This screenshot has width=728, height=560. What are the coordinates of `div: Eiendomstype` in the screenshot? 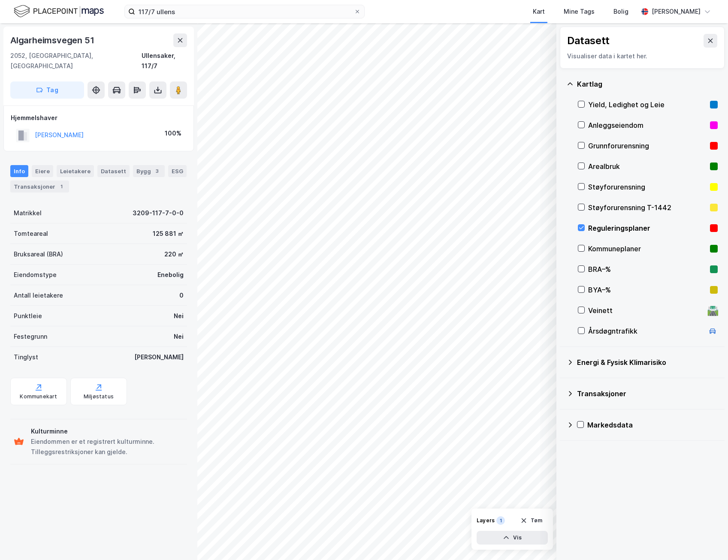 It's located at (35, 275).